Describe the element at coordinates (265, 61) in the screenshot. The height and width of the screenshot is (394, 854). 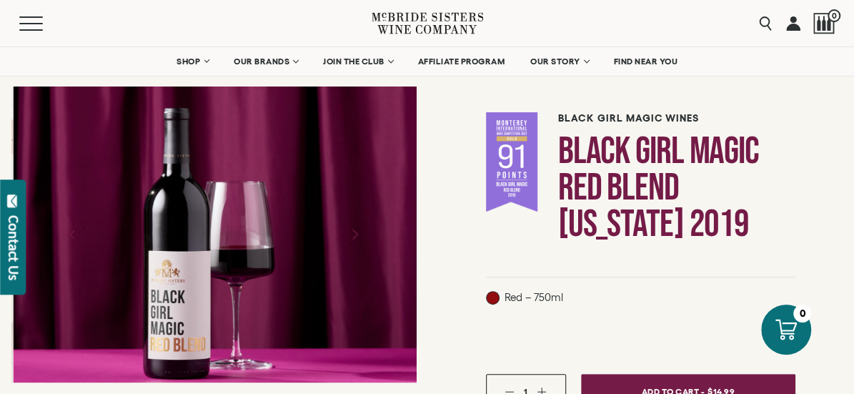
I see `a: OUR BRANDS` at that location.